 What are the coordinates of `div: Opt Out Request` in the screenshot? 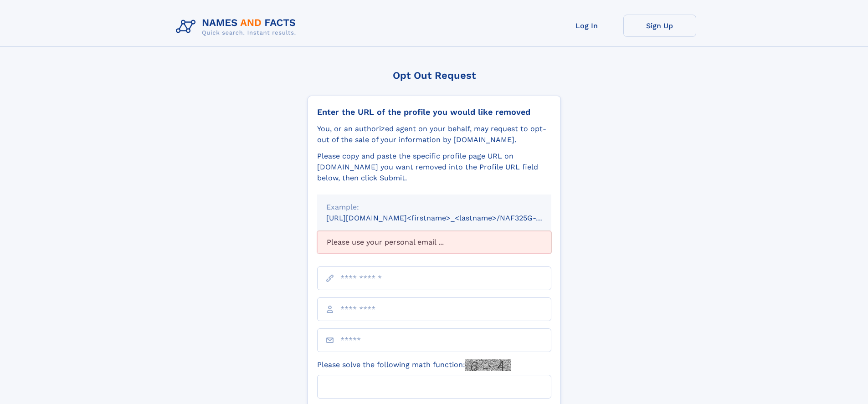 It's located at (434, 75).